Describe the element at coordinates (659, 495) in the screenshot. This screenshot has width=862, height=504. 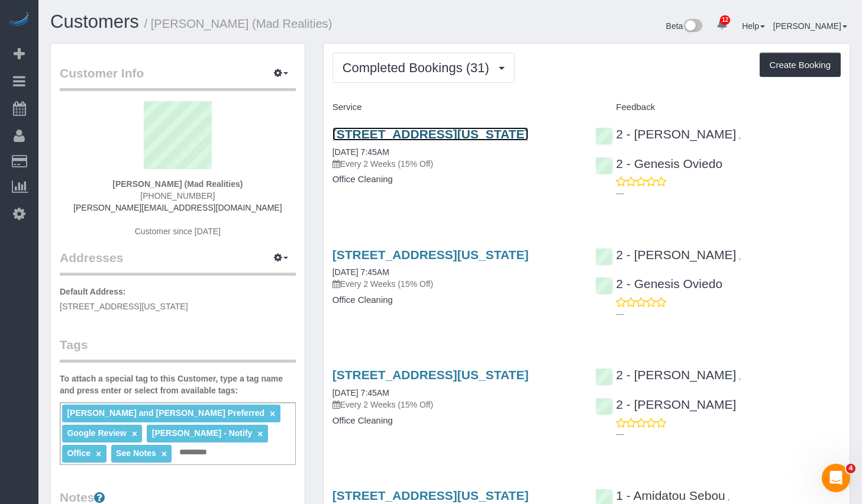
I see `a: 1 - Amidatou Sebou` at that location.